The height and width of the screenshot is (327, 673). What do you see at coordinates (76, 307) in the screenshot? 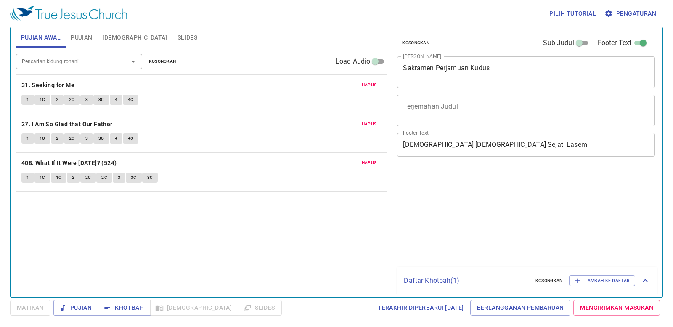
I see `button: Pujian` at bounding box center [76, 307].